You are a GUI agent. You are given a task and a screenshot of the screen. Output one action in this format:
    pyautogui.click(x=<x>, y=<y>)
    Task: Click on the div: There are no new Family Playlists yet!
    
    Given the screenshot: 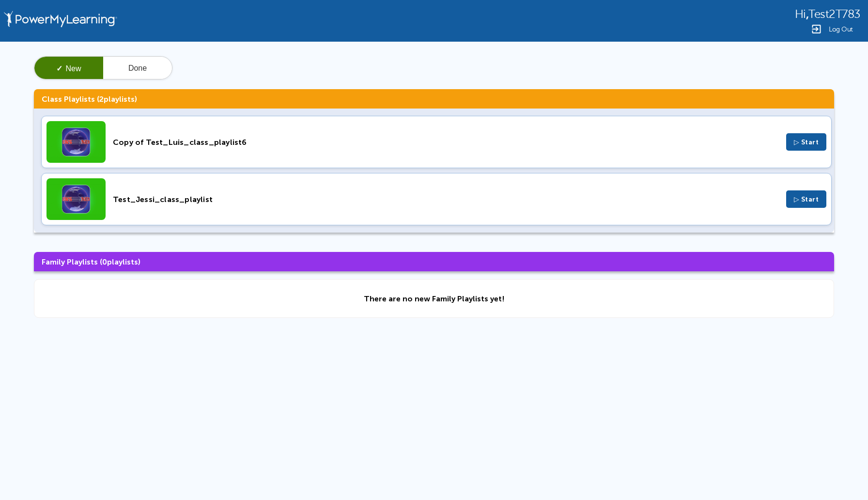 What is the action you would take?
    pyautogui.click(x=434, y=299)
    